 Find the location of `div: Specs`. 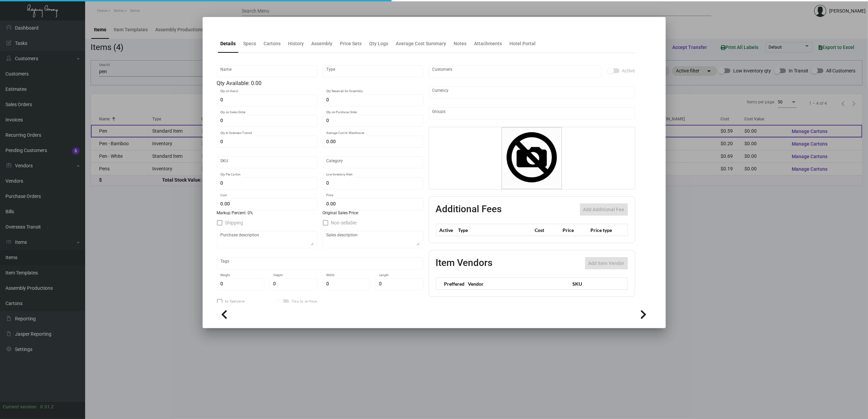

div: Specs is located at coordinates (250, 44).